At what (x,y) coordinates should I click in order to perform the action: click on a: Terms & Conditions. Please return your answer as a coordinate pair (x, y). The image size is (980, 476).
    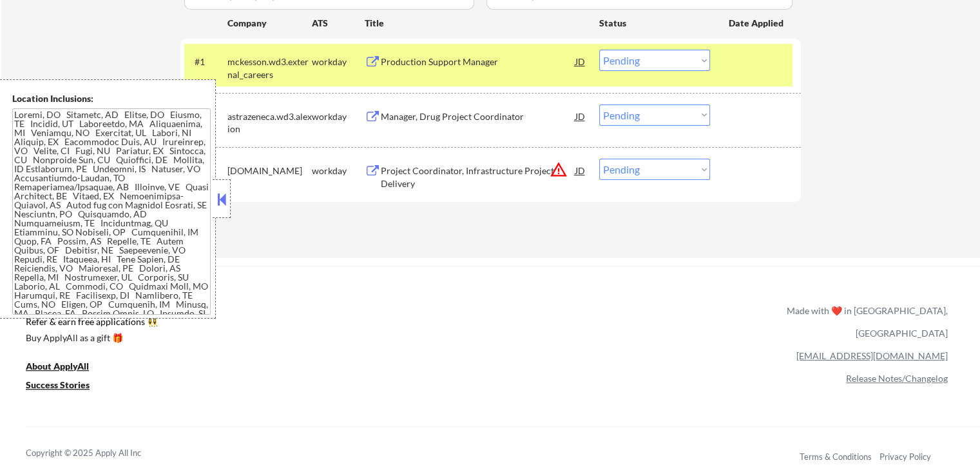
    Looking at the image, I should click on (836, 457).